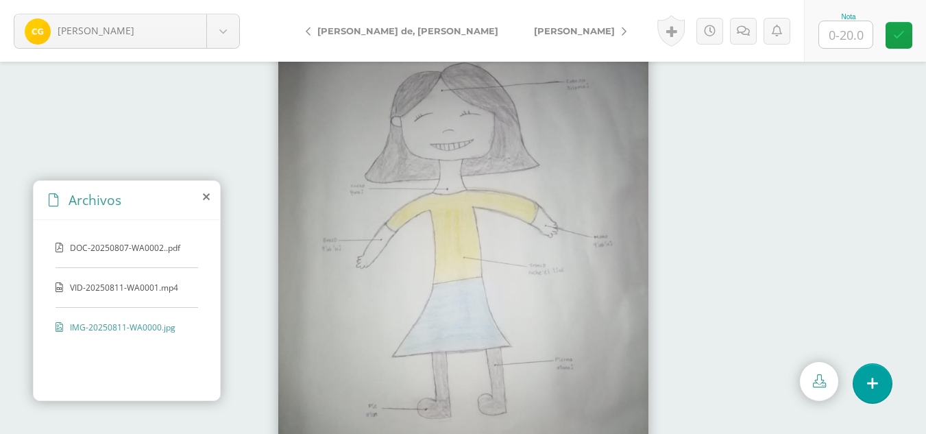 The width and height of the screenshot is (926, 434). Describe the element at coordinates (849, 16) in the screenshot. I see `div: Nota` at that location.